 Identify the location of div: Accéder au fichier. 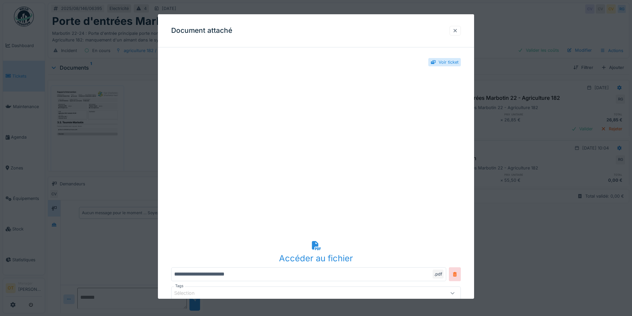
(316, 259).